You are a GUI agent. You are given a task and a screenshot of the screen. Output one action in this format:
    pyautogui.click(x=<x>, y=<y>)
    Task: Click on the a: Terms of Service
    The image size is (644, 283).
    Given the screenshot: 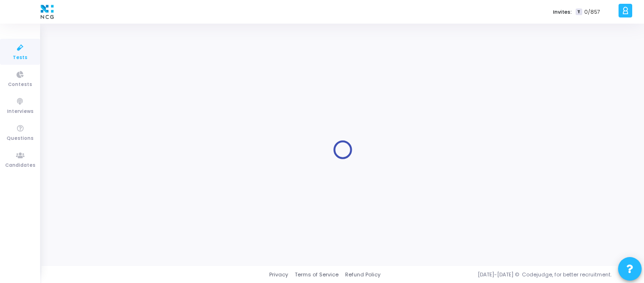 What is the action you would take?
    pyautogui.click(x=316, y=274)
    